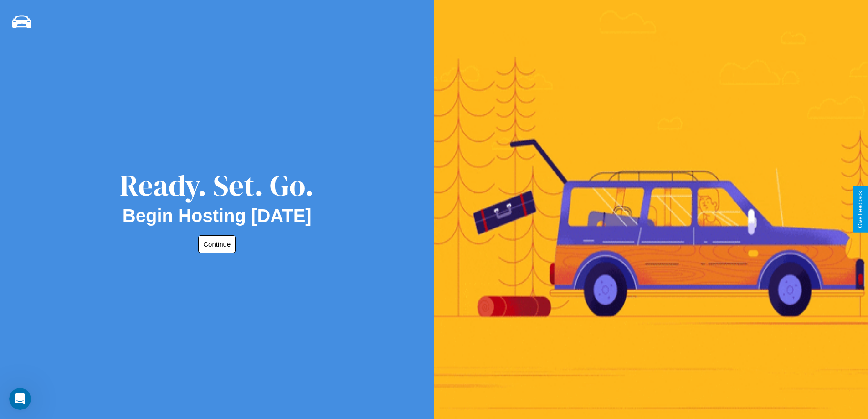 Image resolution: width=868 pixels, height=419 pixels. What do you see at coordinates (217, 185) in the screenshot?
I see `div: Ready. Set. Go.` at bounding box center [217, 185].